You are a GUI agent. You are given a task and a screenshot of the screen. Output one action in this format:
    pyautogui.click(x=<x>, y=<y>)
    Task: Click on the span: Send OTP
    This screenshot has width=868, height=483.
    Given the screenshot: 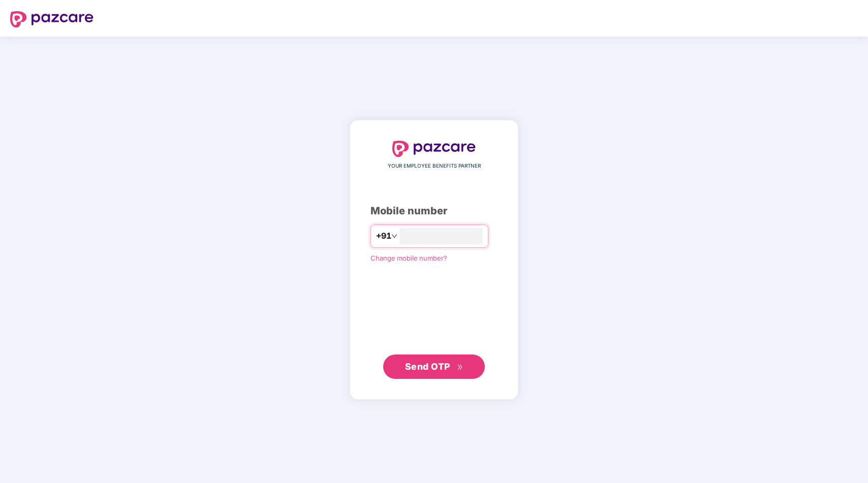 What is the action you would take?
    pyautogui.click(x=427, y=366)
    